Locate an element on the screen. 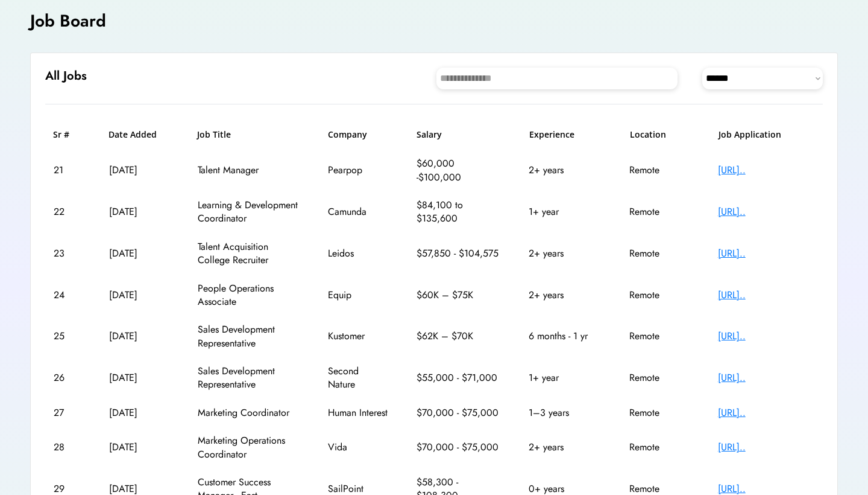 The image size is (868, 495). h4: Job Board is located at coordinates (68, 21).